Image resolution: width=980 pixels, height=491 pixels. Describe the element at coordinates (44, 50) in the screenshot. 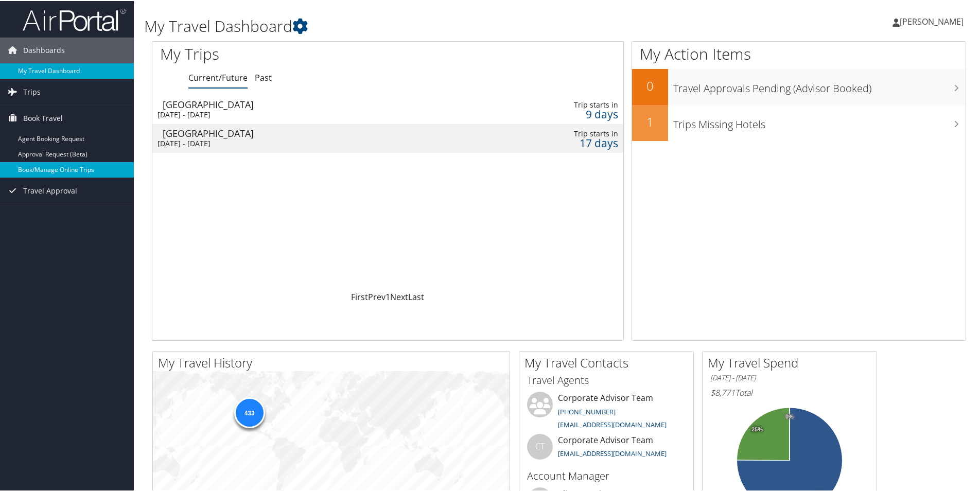

I see `span: Dashboards` at that location.